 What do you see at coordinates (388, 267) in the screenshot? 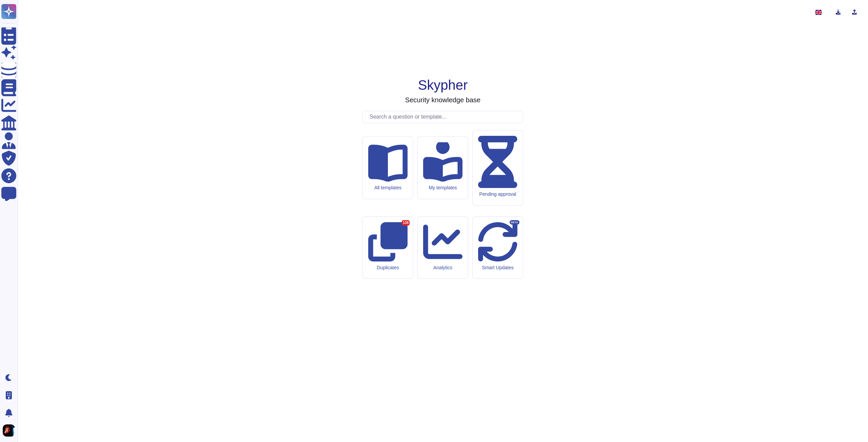
I see `div: Duplicates` at bounding box center [388, 267].